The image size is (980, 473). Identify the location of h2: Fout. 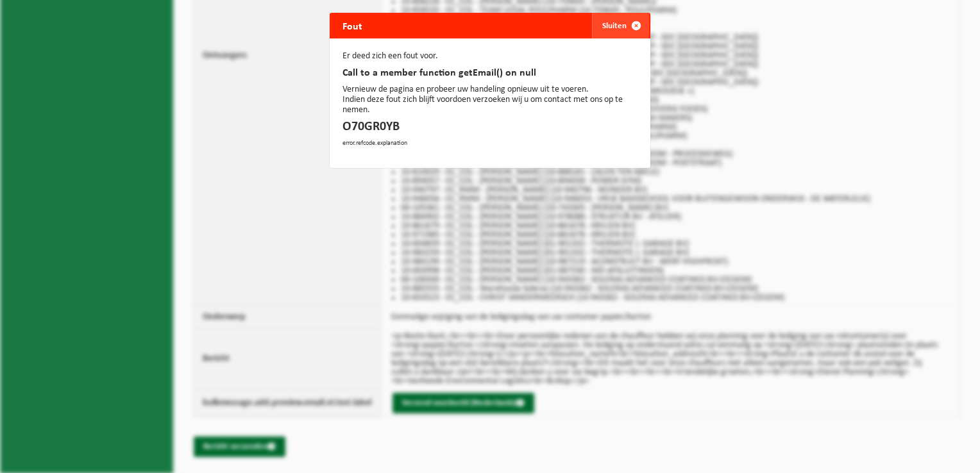
(352, 26).